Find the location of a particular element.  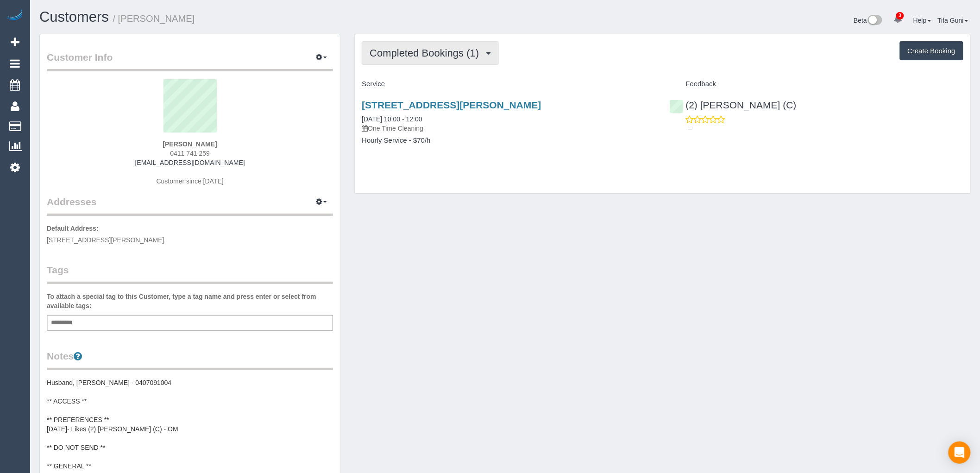

span: 3 is located at coordinates (900, 16).